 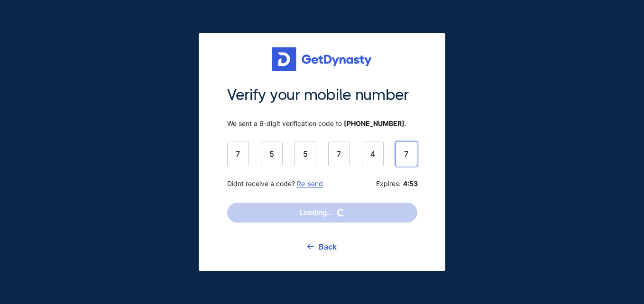 I want to click on a: Re-send, so click(x=310, y=184).